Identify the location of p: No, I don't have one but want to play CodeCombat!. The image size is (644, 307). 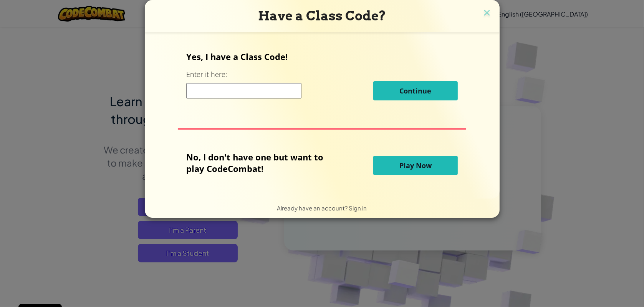
(261, 162).